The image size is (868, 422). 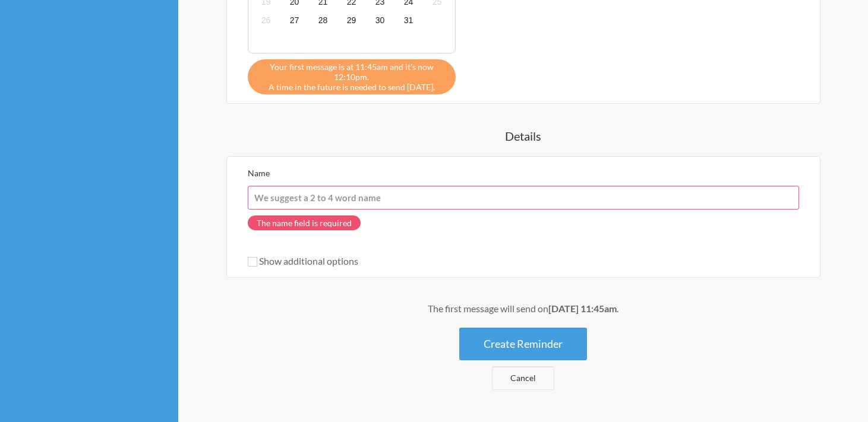 What do you see at coordinates (323, 21) in the screenshot?
I see `span: Friday, November 28, 2025` at bounding box center [323, 21].